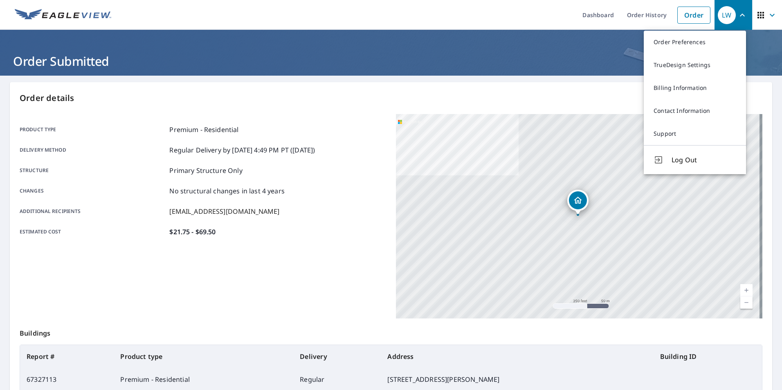 The height and width of the screenshot is (390, 782). What do you see at coordinates (67, 356) in the screenshot?
I see `th: Report #` at bounding box center [67, 356].